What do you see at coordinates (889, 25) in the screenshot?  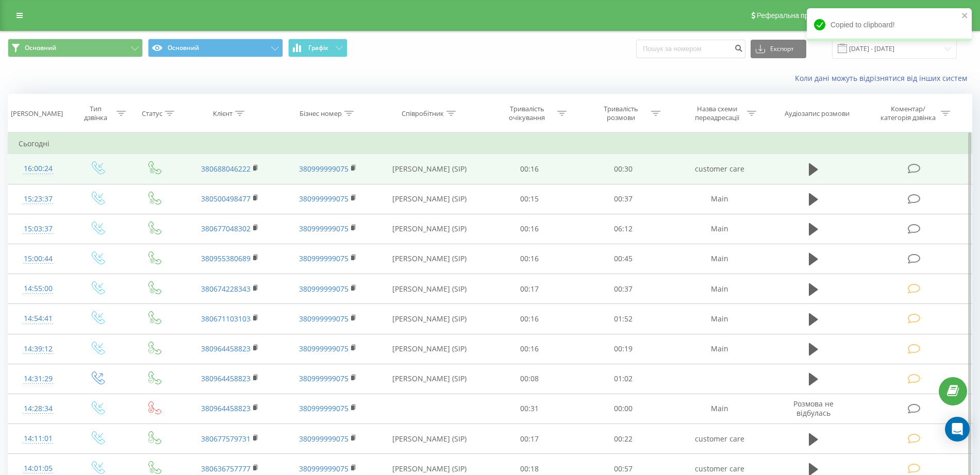 I see `div: Copied to clipboard!` at bounding box center [889, 25].